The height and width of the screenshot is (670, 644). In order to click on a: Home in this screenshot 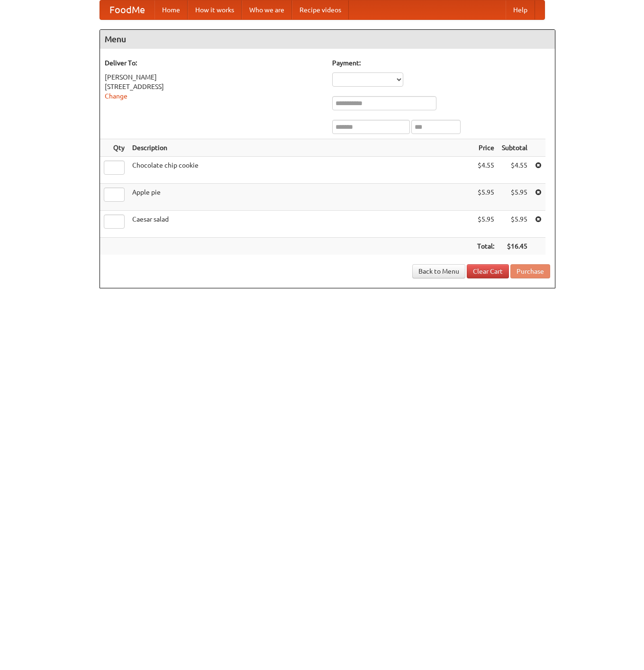, I will do `click(171, 10)`.